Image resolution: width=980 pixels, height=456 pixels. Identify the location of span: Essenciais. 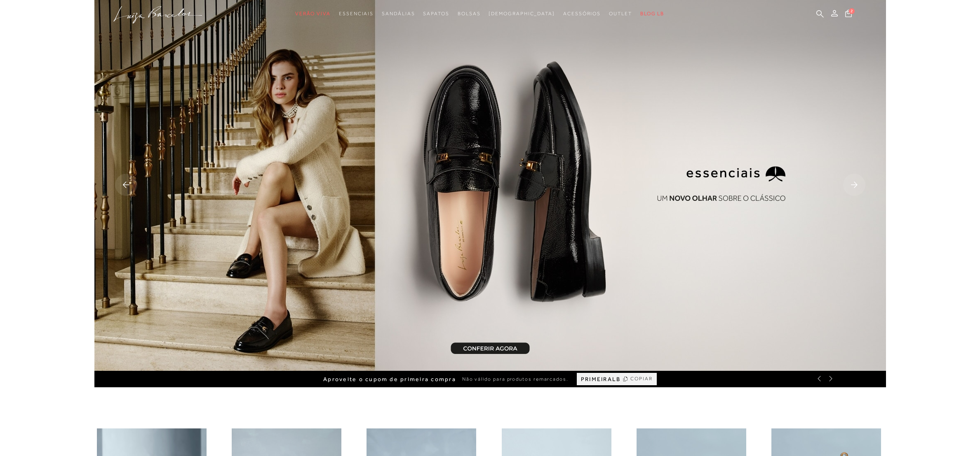
(356, 13).